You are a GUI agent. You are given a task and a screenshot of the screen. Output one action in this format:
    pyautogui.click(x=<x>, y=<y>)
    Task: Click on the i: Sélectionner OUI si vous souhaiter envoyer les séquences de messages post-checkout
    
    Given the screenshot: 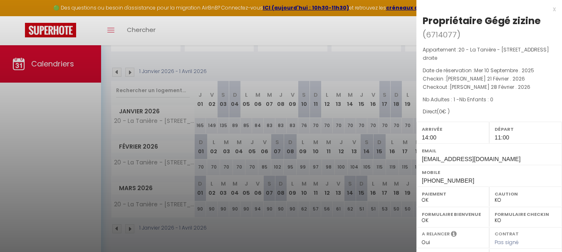 What is the action you would take?
    pyautogui.click(x=454, y=235)
    